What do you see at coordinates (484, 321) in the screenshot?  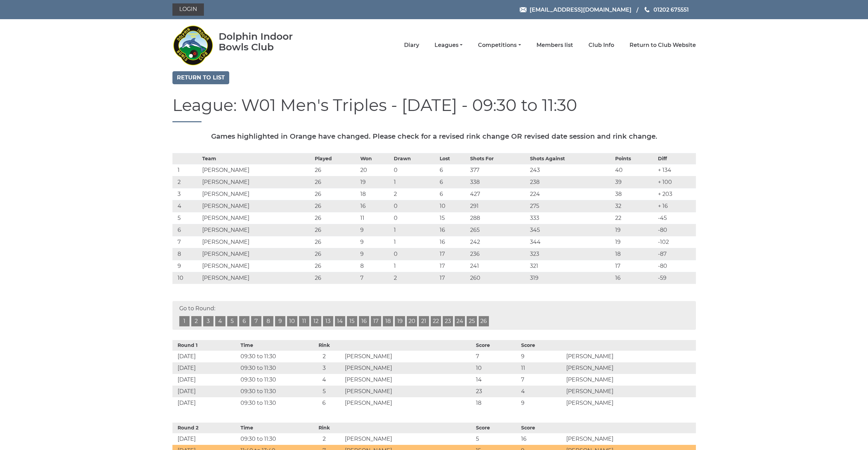 I see `a: 26` at bounding box center [484, 321].